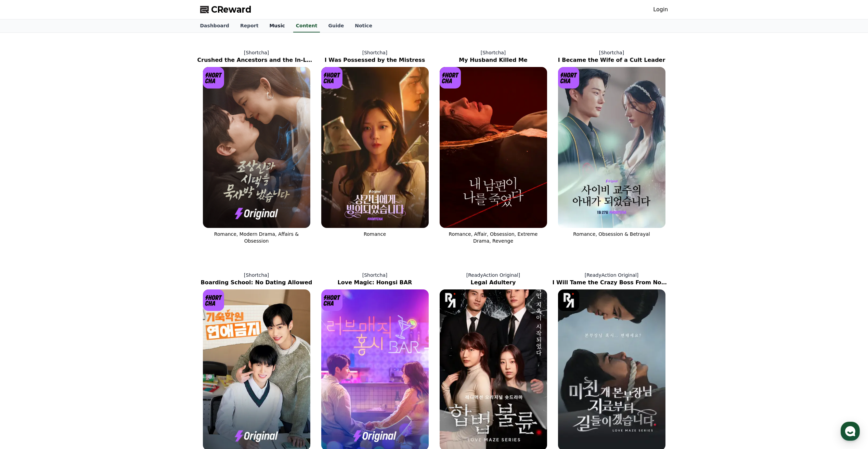 This screenshot has width=868, height=449. I want to click on a: [Shortcha] My Husband Killed Me My Husband Killed Me [object Object] Logo Romance, Affair, Obsess..., so click(493, 147).